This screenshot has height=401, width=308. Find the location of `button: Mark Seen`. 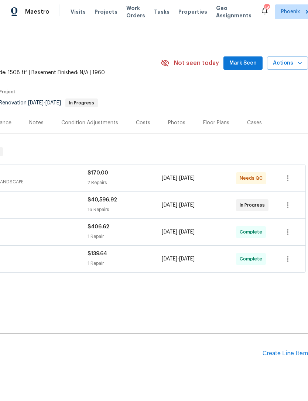

button: Mark Seen is located at coordinates (243, 63).